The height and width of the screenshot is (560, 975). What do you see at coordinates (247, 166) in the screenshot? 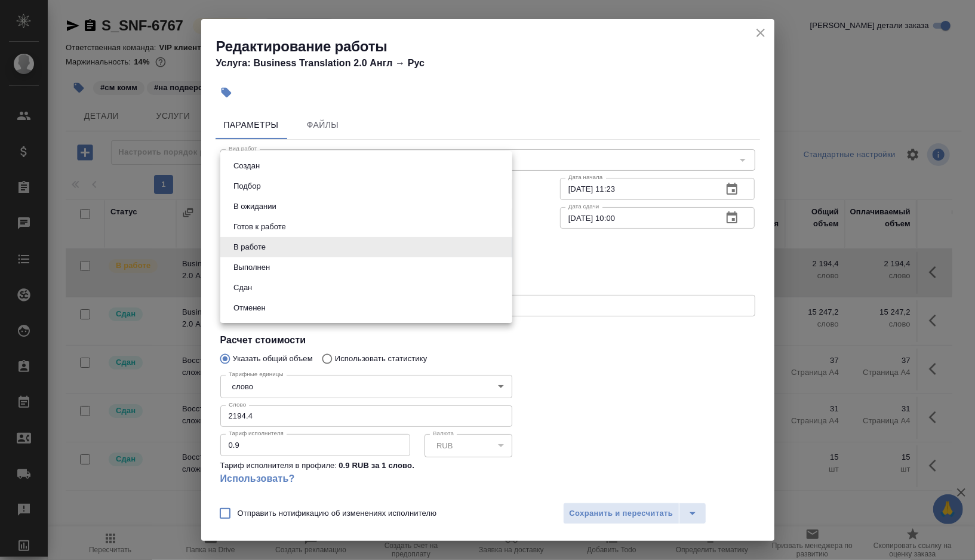
I see `button: Создан` at bounding box center [247, 166].